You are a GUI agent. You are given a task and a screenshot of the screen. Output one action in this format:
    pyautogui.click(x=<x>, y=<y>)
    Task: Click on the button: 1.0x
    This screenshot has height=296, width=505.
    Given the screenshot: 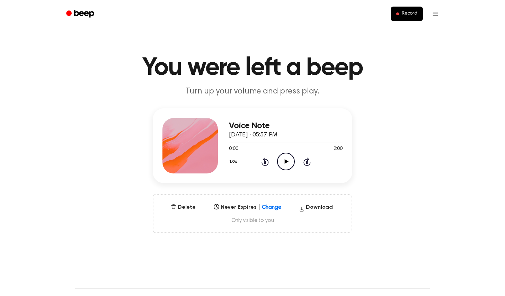 What is the action you would take?
    pyautogui.click(x=234, y=162)
    